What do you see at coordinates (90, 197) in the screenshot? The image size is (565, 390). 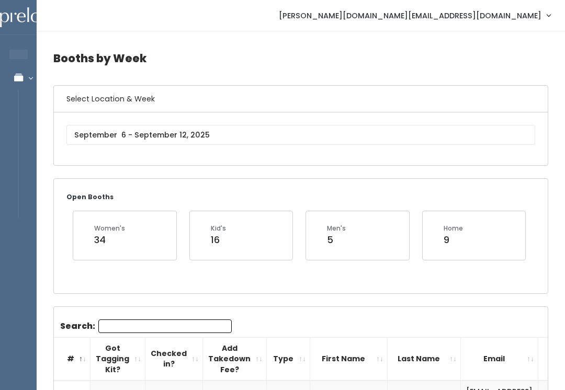 I see `small: Open Booths` at bounding box center [90, 197].